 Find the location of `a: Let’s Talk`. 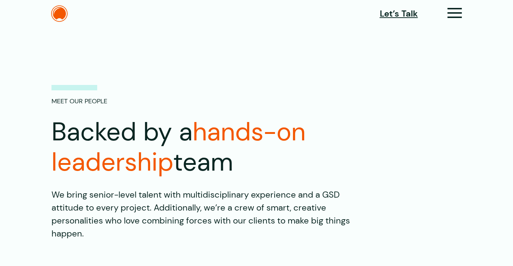

a: Let’s Talk is located at coordinates (399, 14).